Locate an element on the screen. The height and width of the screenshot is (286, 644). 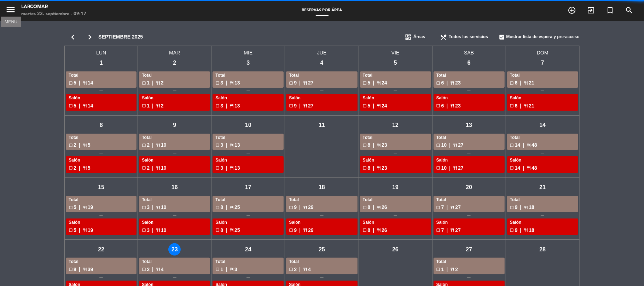
div: 3 is located at coordinates (248, 63).